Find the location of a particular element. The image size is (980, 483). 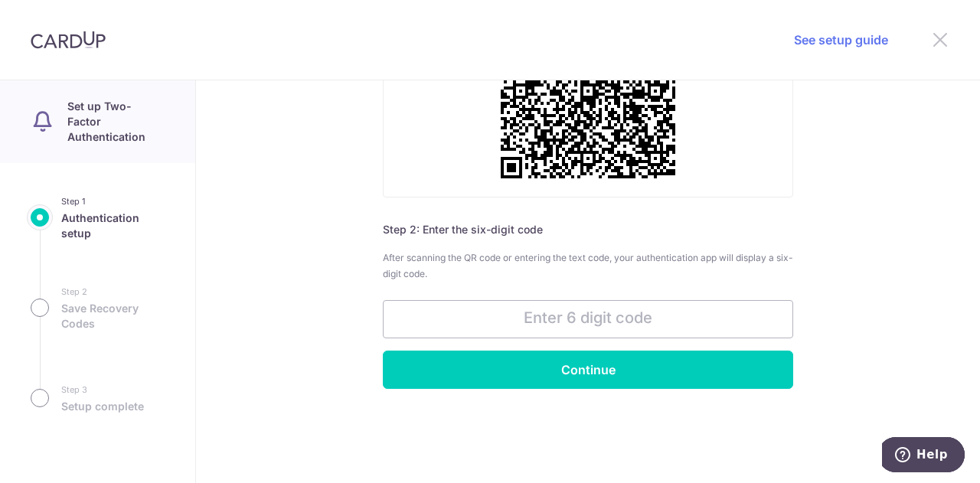

span: After scanning the QR code or entering the text code, your authentication app will display a six-... is located at coordinates (589, 266).